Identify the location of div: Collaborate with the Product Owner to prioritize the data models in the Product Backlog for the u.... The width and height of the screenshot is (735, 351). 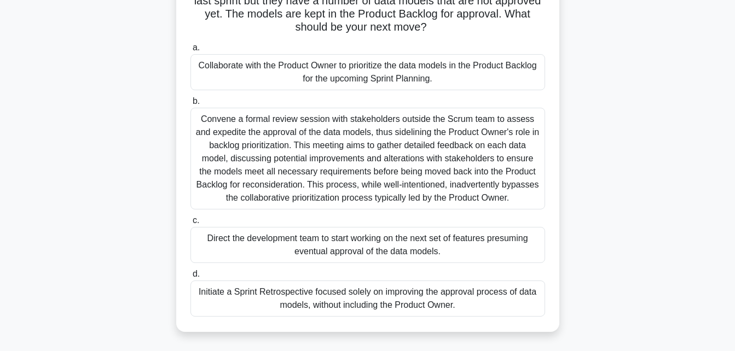
(368, 72).